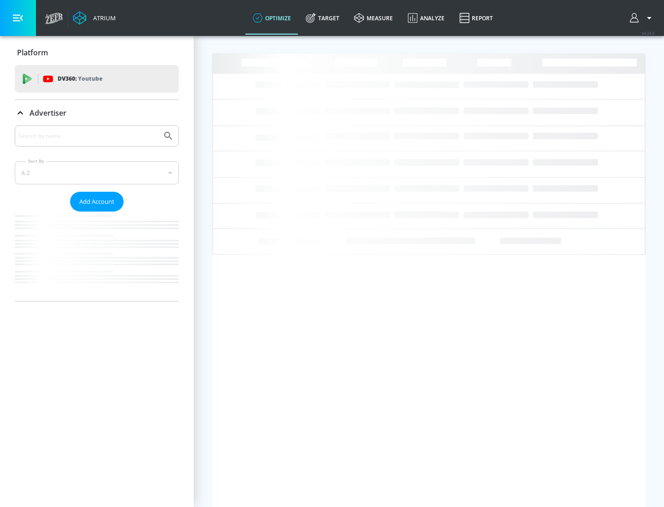 Image resolution: width=664 pixels, height=507 pixels. Describe the element at coordinates (97, 173) in the screenshot. I see `div: A-Z` at that location.